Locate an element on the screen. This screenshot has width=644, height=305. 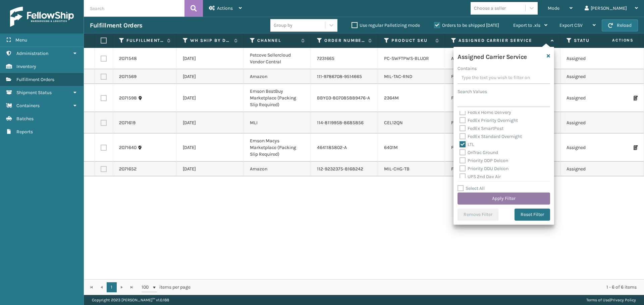
h4: Assigned Carrier Service is located at coordinates (492, 56).